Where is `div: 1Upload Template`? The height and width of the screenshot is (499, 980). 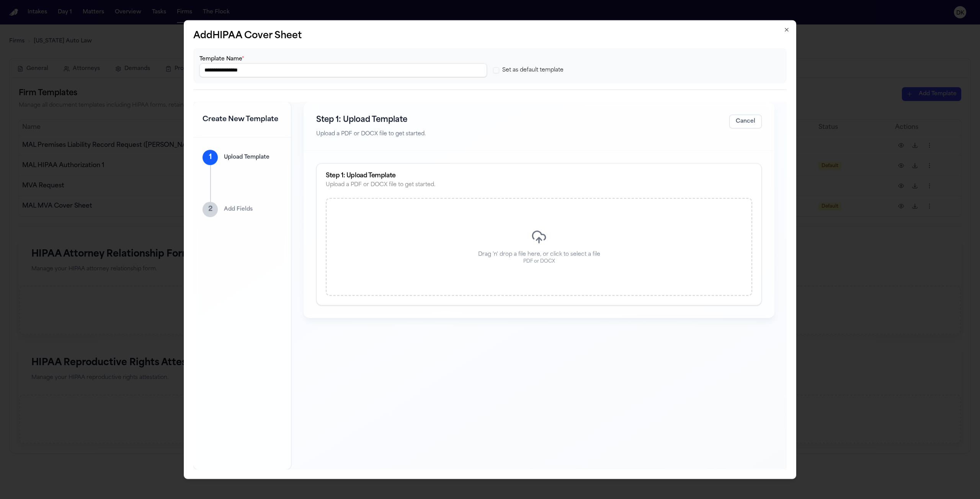 div: 1Upload Template is located at coordinates (242, 157).